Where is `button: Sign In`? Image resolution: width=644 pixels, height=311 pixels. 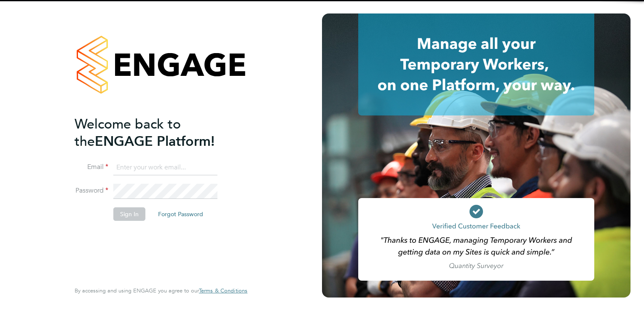
button: Sign In is located at coordinates (130, 214).